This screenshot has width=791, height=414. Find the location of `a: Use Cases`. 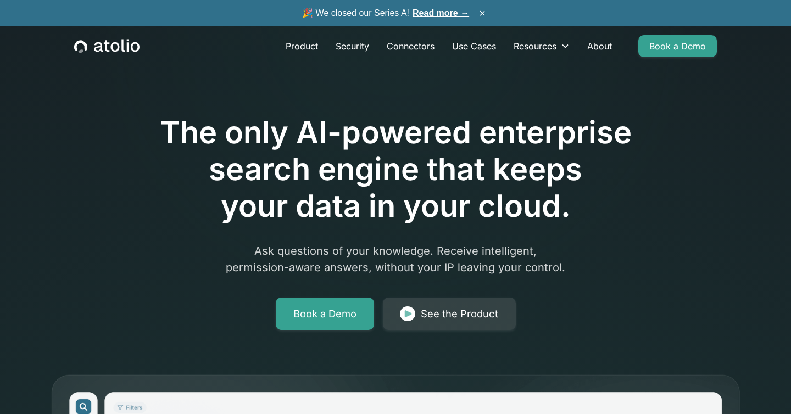

a: Use Cases is located at coordinates (474, 46).